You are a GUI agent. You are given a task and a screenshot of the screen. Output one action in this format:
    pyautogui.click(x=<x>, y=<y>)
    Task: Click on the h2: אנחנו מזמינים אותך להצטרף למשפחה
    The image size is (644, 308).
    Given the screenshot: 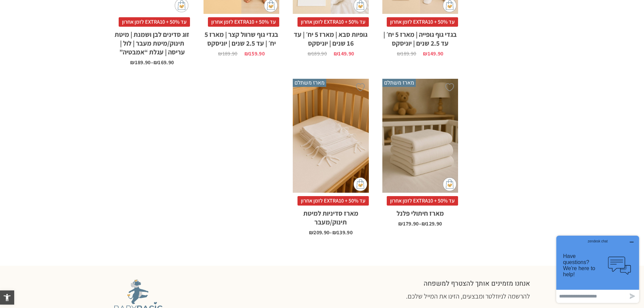 What is the action you would take?
    pyautogui.click(x=433, y=283)
    